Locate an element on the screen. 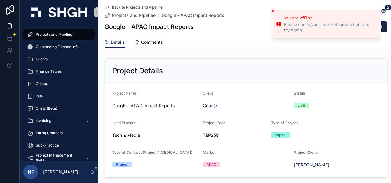 The width and height of the screenshot is (391, 183). span: Chats (Beta) is located at coordinates (46, 108).